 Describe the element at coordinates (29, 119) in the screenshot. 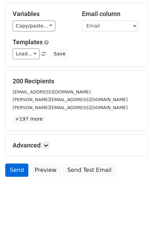

I see `a: +197 more` at that location.